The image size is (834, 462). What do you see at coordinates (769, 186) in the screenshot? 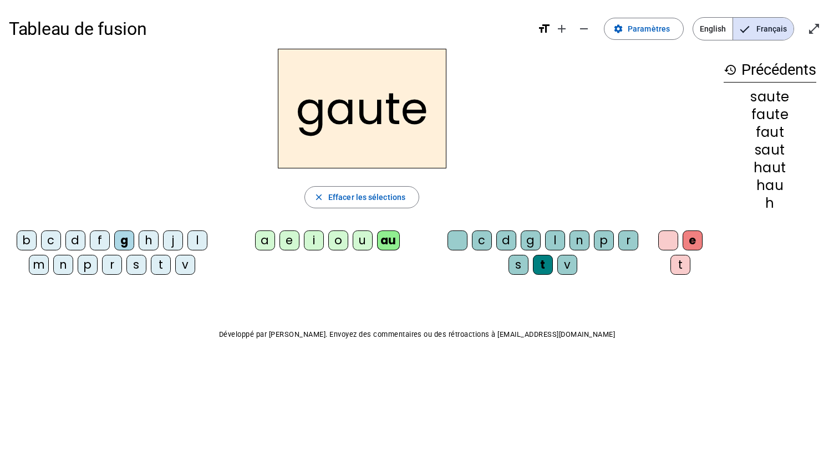
I see `div: hau` at bounding box center [769, 186].